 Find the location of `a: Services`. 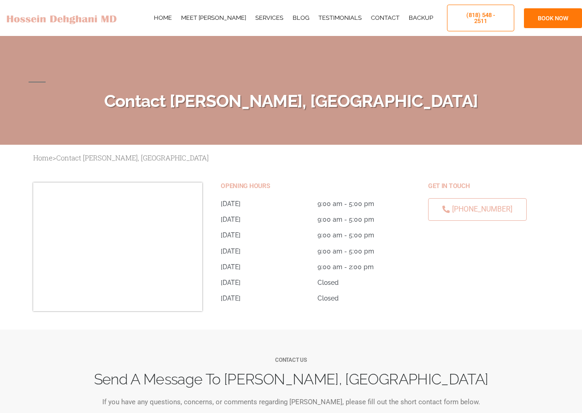

a: Services is located at coordinates (269, 18).